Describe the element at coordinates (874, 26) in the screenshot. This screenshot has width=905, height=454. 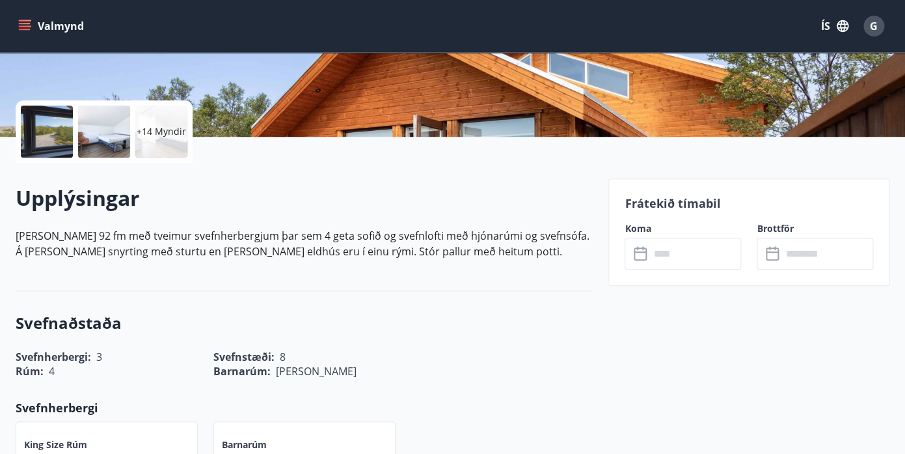
I see `span: G` at that location.